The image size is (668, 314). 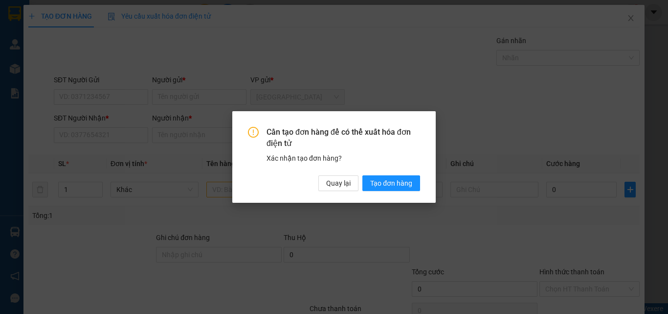 What do you see at coordinates (391, 183) in the screenshot?
I see `span: Tạo đơn hàng` at bounding box center [391, 183].